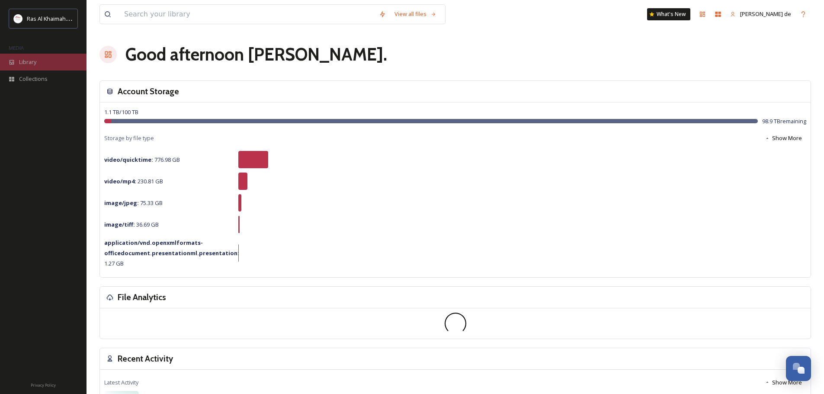  Describe the element at coordinates (172, 253) in the screenshot. I see `span: 1.27 GB` at that location.